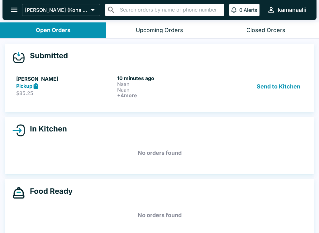  Describe the element at coordinates (14, 10) in the screenshot. I see `button: open drawer` at that location.